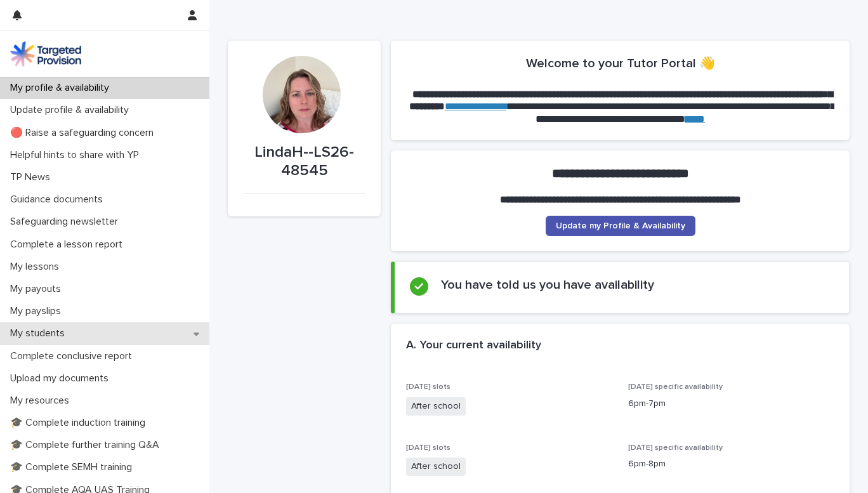  Describe the element at coordinates (732, 464) in the screenshot. I see `p: 6pm-8pm` at that location.